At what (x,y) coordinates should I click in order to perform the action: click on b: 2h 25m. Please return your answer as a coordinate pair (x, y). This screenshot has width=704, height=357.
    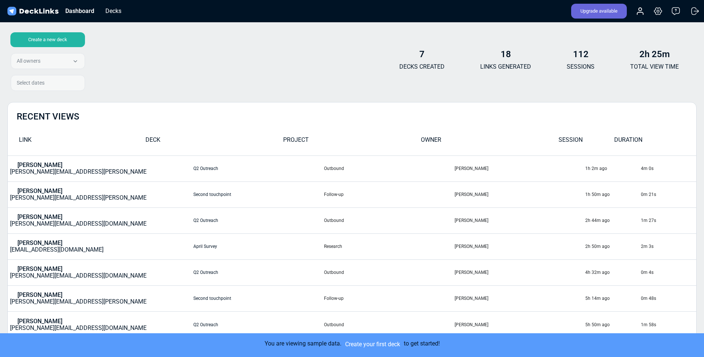
    Looking at the image, I should click on (655, 54).